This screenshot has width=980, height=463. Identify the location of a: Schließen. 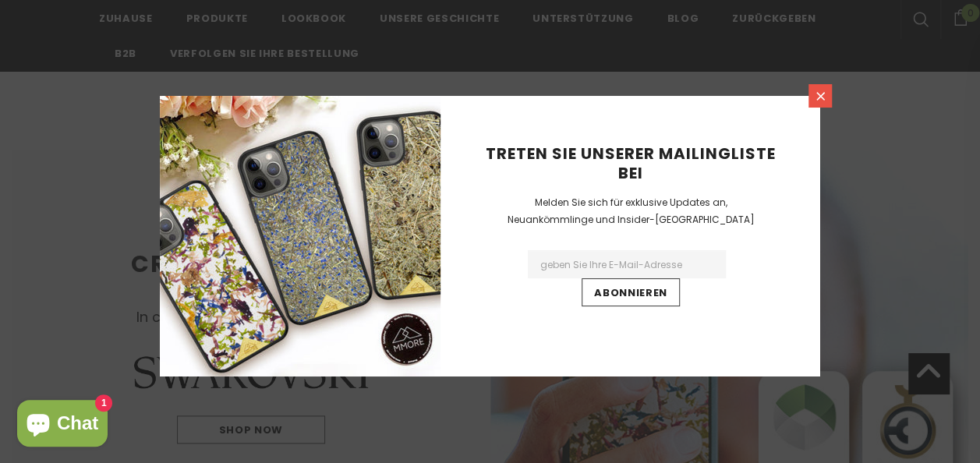
(821, 95).